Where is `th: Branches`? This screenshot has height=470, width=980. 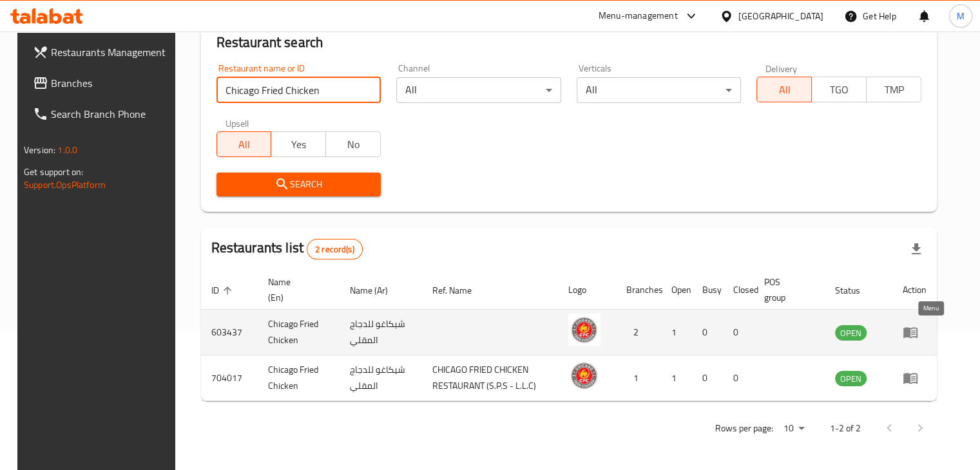
th: Branches is located at coordinates (639, 290).